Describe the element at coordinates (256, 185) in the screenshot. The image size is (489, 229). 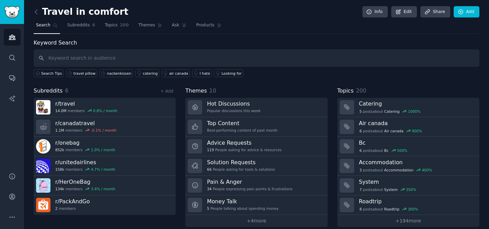
I see `a: Pain & Anger34People expressing pain points & frustrations` at that location.